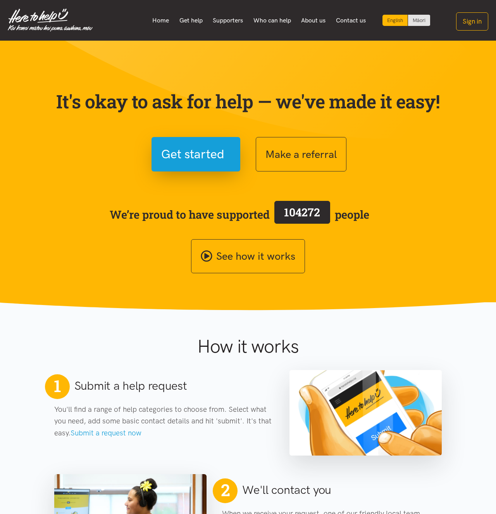  I want to click on div: Current language, so click(395, 20).